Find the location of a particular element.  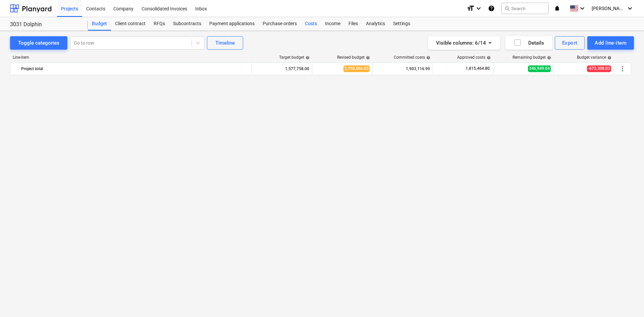

div: Visible columns : 6/14 is located at coordinates (464, 43).